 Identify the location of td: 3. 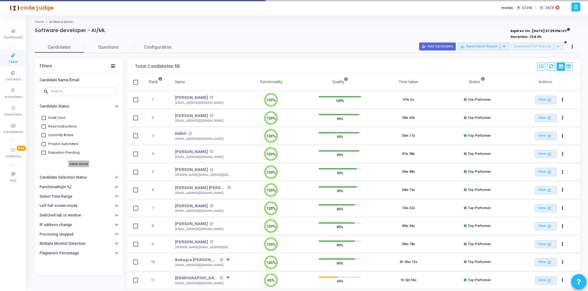
(156, 136).